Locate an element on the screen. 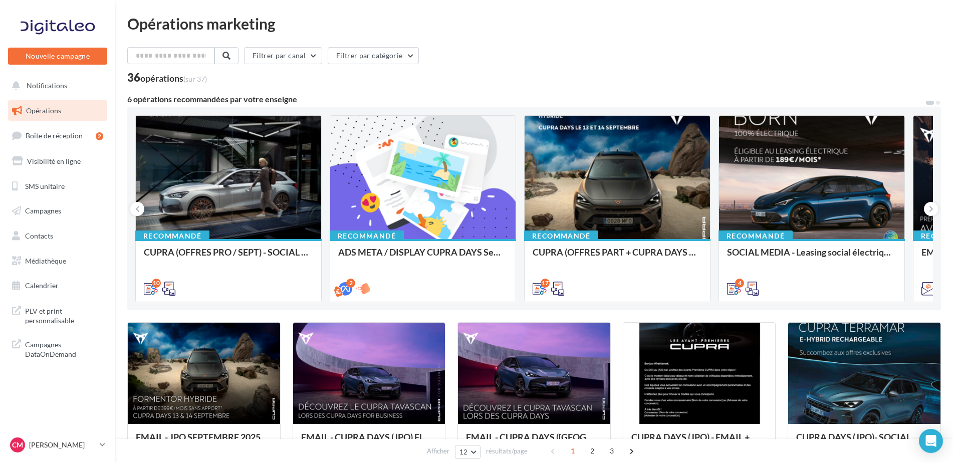  a: Opérations is located at coordinates (58, 111).